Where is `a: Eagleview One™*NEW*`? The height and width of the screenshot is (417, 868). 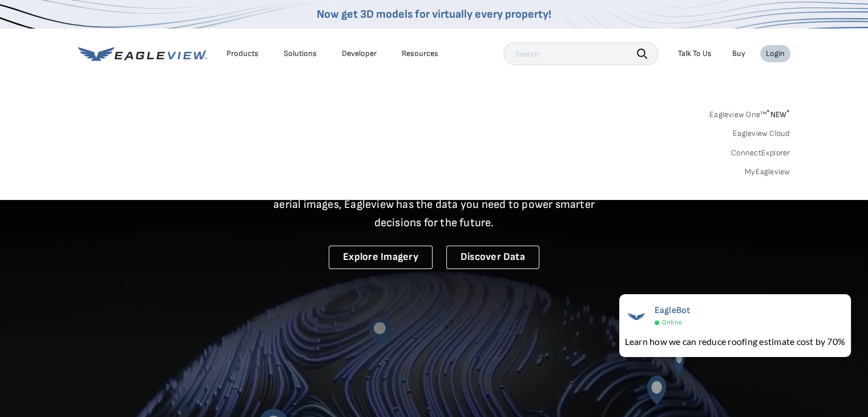 a: Eagleview One™*NEW* is located at coordinates (750, 112).